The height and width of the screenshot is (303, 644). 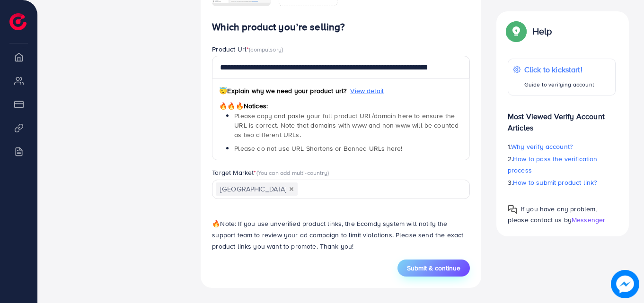 What do you see at coordinates (341, 189) in the screenshot?
I see `div: Search for option` at bounding box center [341, 189].